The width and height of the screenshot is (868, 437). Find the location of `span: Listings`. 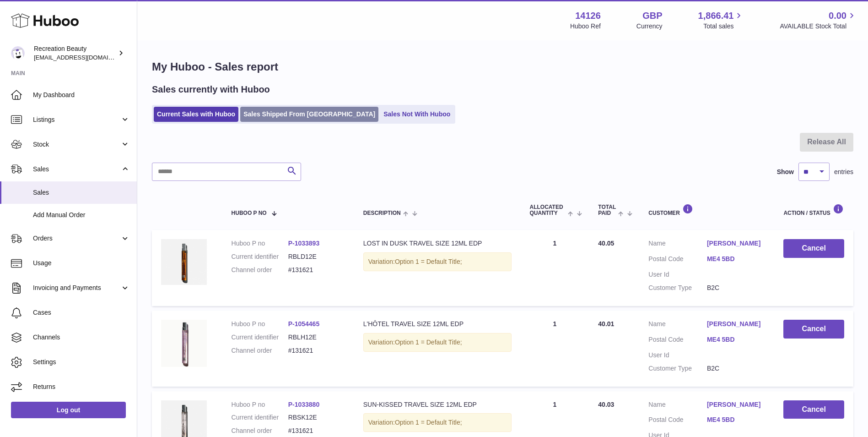

span: Listings is located at coordinates (77, 119).